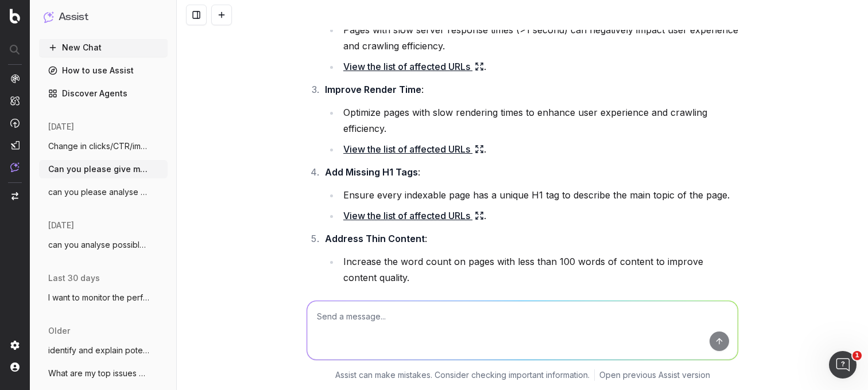  What do you see at coordinates (103, 146) in the screenshot?
I see `button: Change in clicks/CTR/impressions over la` at bounding box center [103, 146].